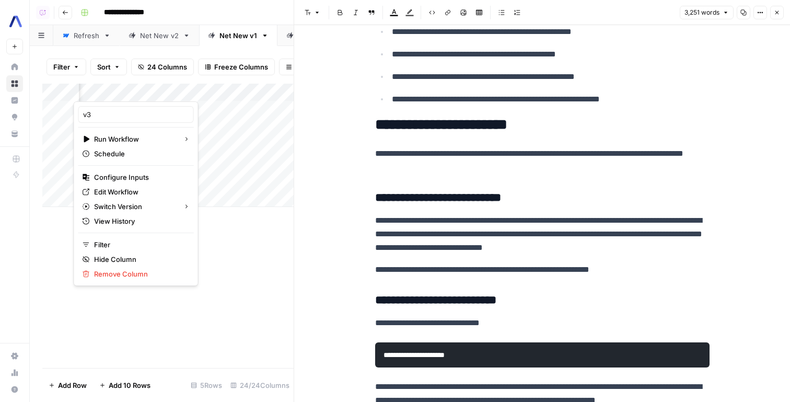  Describe the element at coordinates (706, 13) in the screenshot. I see `button: 3,251 words` at that location.